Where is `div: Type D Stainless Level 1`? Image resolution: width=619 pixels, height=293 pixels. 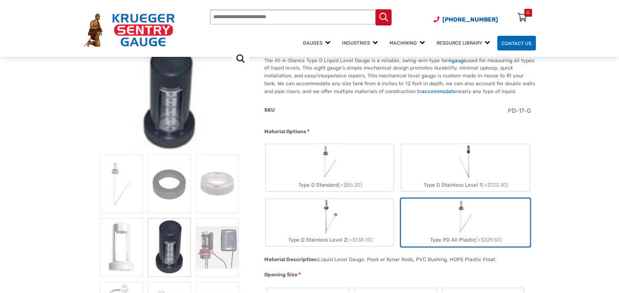
div: Type D Stainless Level 1 is located at coordinates (465, 185).